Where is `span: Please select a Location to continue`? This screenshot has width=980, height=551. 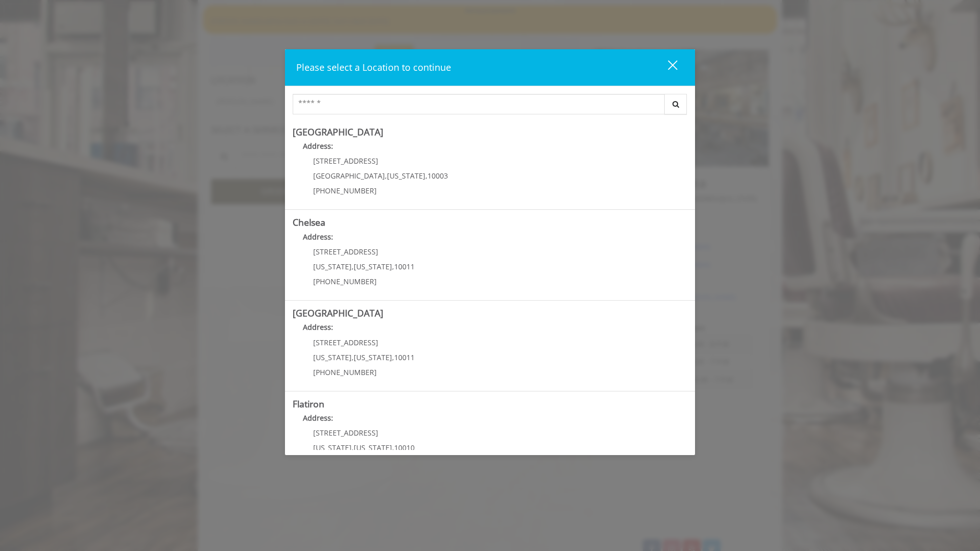 span: Please select a Location to continue is located at coordinates (374, 67).